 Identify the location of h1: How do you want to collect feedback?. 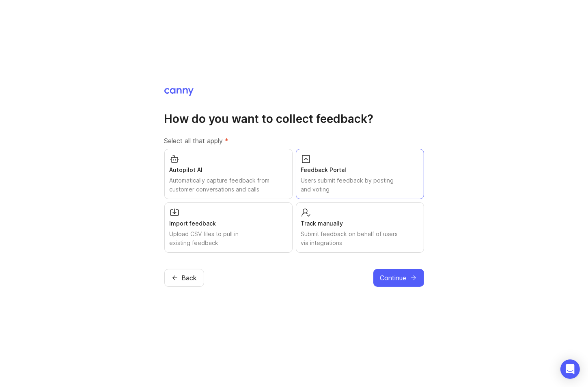
(294, 119).